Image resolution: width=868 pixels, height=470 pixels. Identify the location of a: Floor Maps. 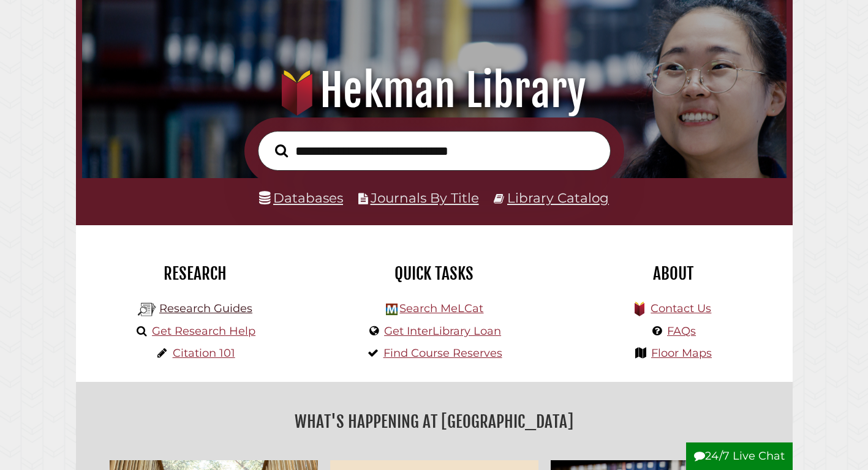
(681, 353).